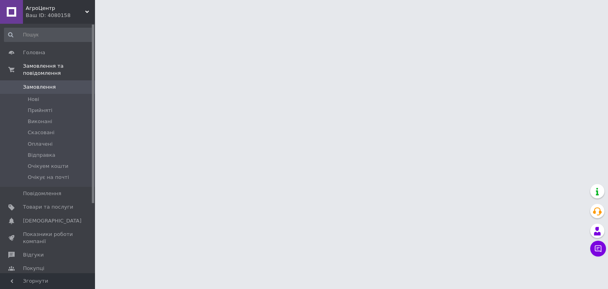  What do you see at coordinates (59, 70) in the screenshot?
I see `span: Замовлення та повідомлення` at bounding box center [59, 70].